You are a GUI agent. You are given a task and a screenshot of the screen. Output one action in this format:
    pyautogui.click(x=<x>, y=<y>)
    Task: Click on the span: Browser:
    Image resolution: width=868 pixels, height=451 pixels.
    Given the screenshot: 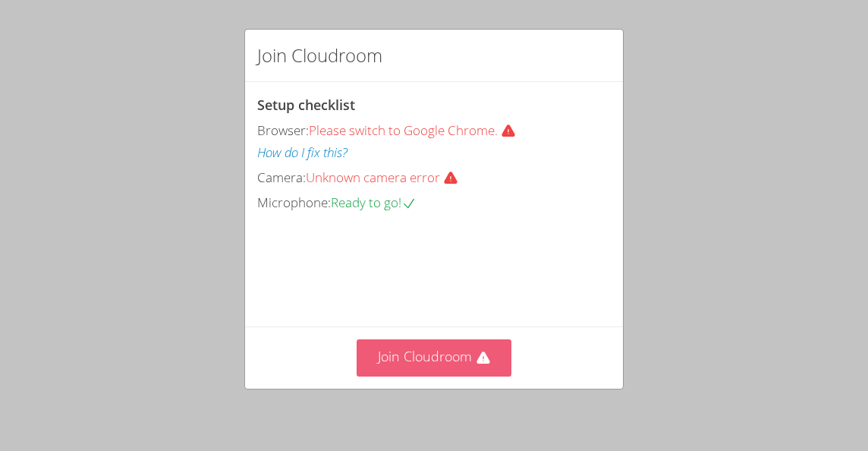 What is the action you would take?
    pyautogui.click(x=283, y=130)
    